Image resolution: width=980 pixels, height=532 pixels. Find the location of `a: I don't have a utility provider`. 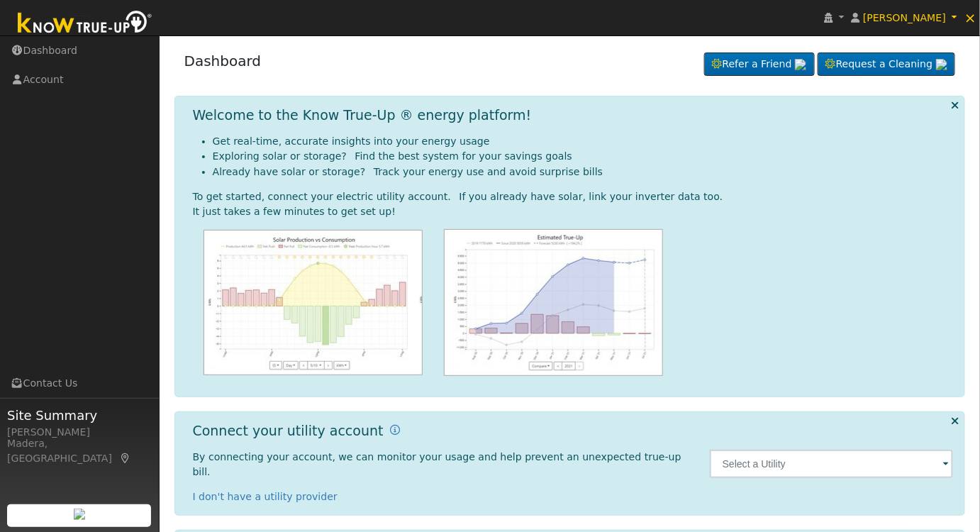

a: I don't have a utility provider is located at coordinates (265, 497).